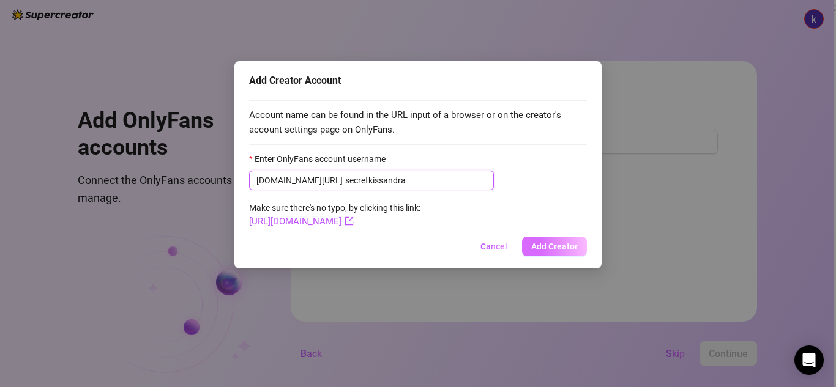  What do you see at coordinates (809, 360) in the screenshot?
I see `div: Open Intercom Messenger` at bounding box center [809, 360].